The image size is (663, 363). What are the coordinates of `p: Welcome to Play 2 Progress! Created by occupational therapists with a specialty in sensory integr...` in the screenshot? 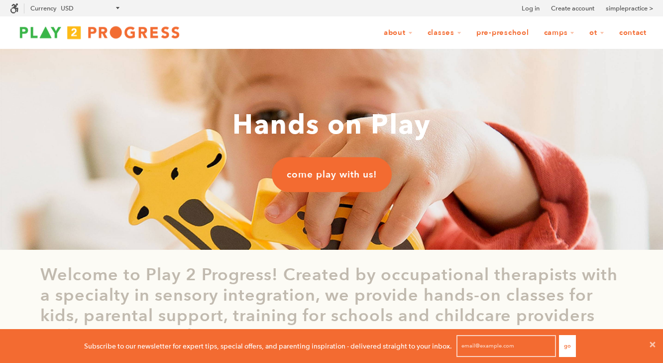 It's located at (332, 305).